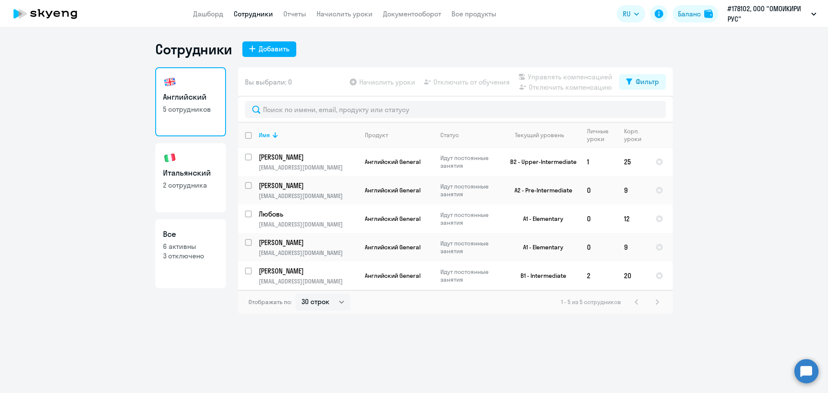 This screenshot has height=393, width=828. I want to click on td: B2 - Upper-Intermediate, so click(540, 162).